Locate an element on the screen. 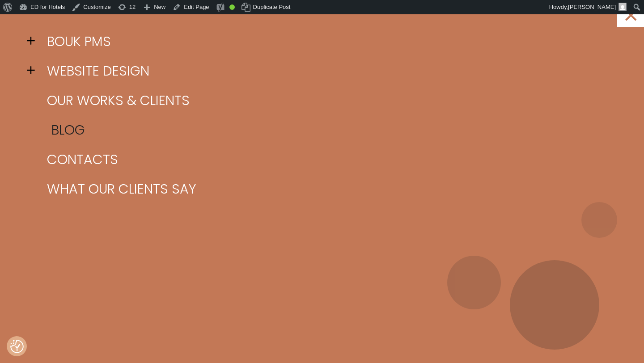 This screenshot has height=363, width=644. a: Our works & clients is located at coordinates (329, 100).